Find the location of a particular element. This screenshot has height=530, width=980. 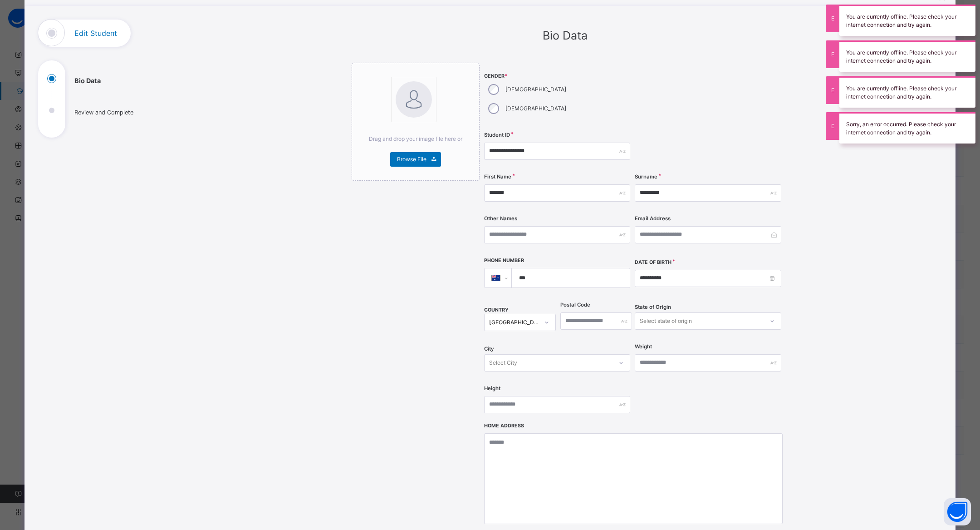

span: Bio Data is located at coordinates (565, 36).